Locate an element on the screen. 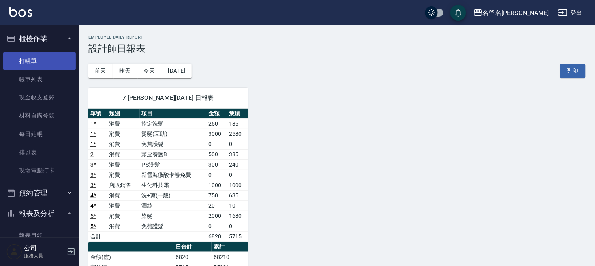 This screenshot has height=266, width=595. h5: 公司 is located at coordinates (44, 248).